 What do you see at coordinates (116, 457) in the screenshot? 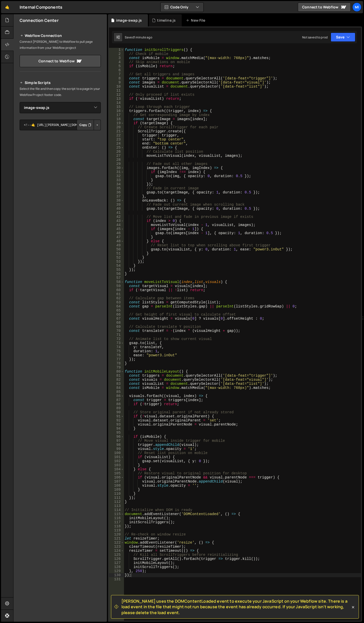
I see `div: 101` at bounding box center [116, 457].